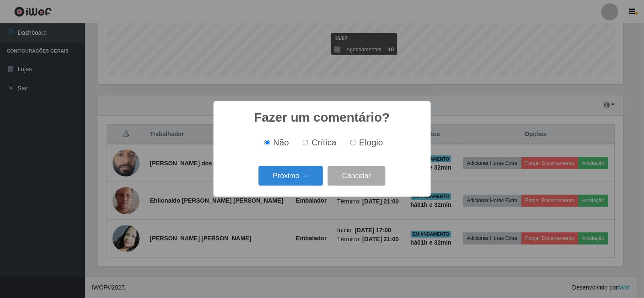 This screenshot has height=298, width=644. What do you see at coordinates (324, 143) in the screenshot?
I see `span: Crítica` at bounding box center [324, 143].